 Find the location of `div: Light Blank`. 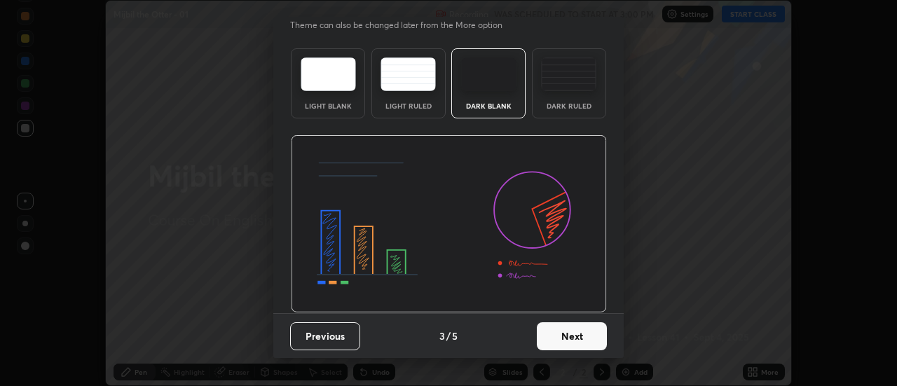

div: Light Blank is located at coordinates (328, 106).